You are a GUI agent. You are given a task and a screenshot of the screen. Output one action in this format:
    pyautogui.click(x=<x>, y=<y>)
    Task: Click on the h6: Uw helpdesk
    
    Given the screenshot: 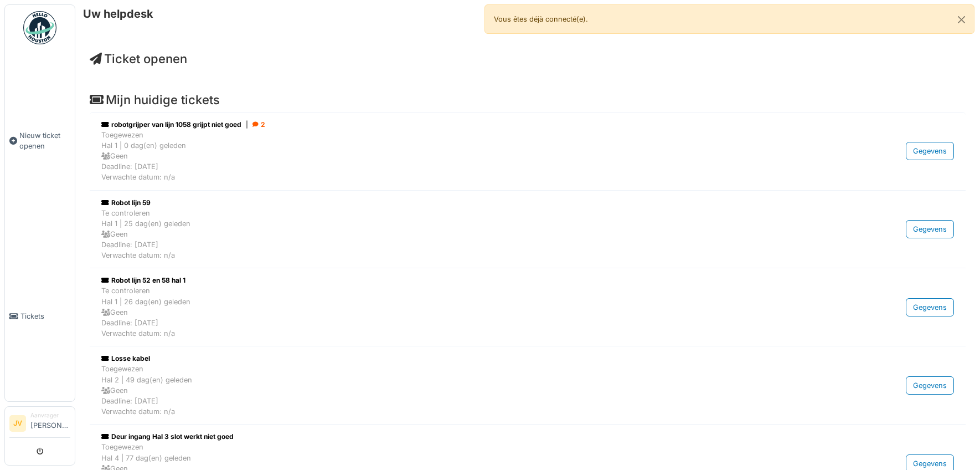 What is the action you would take?
    pyautogui.click(x=118, y=14)
    